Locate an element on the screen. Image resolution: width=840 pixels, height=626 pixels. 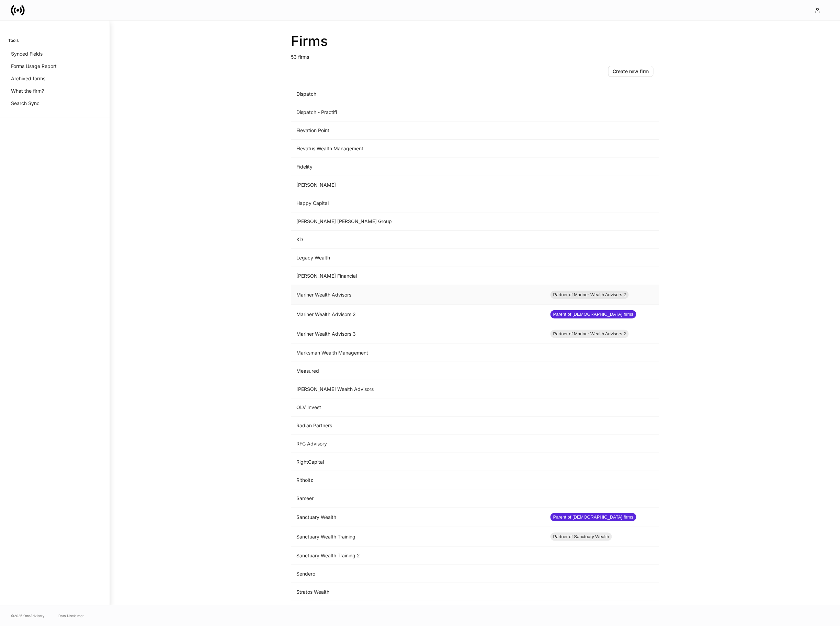
td: Dispatch is located at coordinates (418, 94).